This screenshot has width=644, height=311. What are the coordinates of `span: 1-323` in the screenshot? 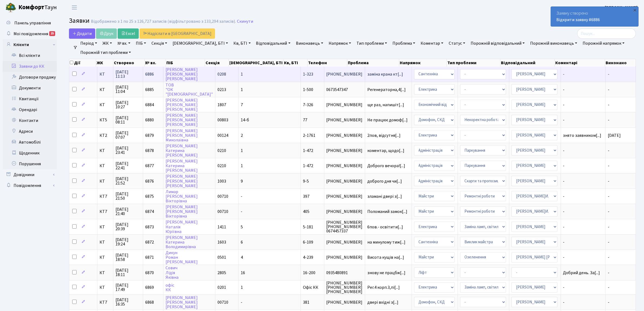 It's located at (308, 74).